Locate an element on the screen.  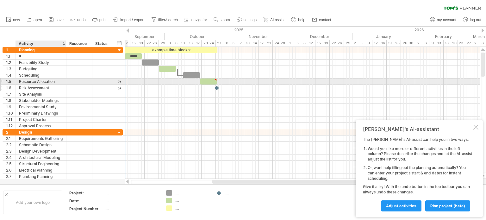
div: 29 - 3 is located at coordinates (166, 43).